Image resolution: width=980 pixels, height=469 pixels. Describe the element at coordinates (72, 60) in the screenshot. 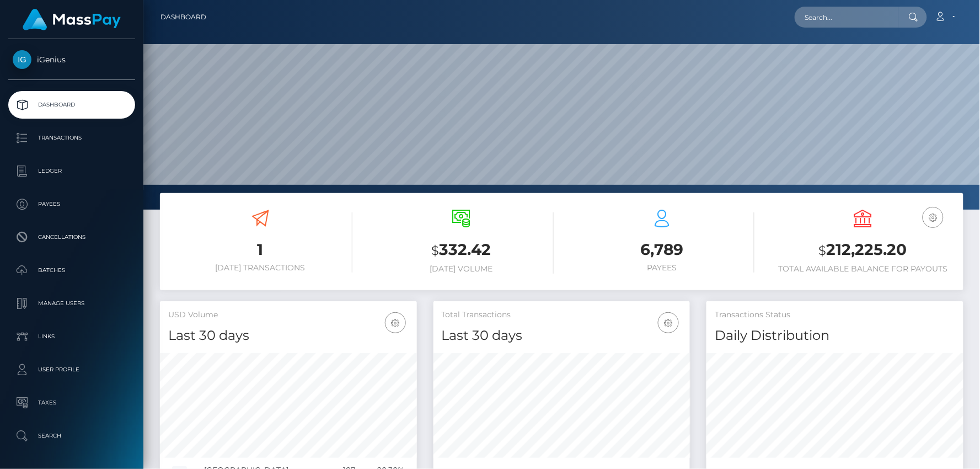

I see `span: iGenius` at that location.